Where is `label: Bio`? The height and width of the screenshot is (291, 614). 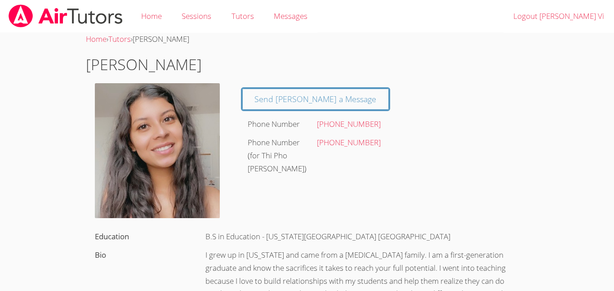
label: Bio is located at coordinates (100, 254).